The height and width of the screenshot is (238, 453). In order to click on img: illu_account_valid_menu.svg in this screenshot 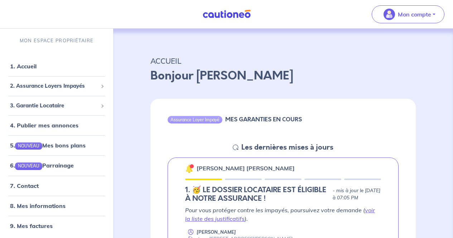, I will do `click(389, 14)`.